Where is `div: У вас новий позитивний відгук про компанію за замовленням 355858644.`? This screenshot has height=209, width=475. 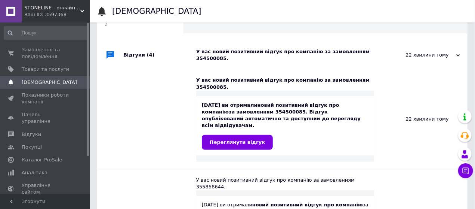 div: У вас новий позитивний відгук про компанію за замовленням 355858644. is located at coordinates (285, 183).